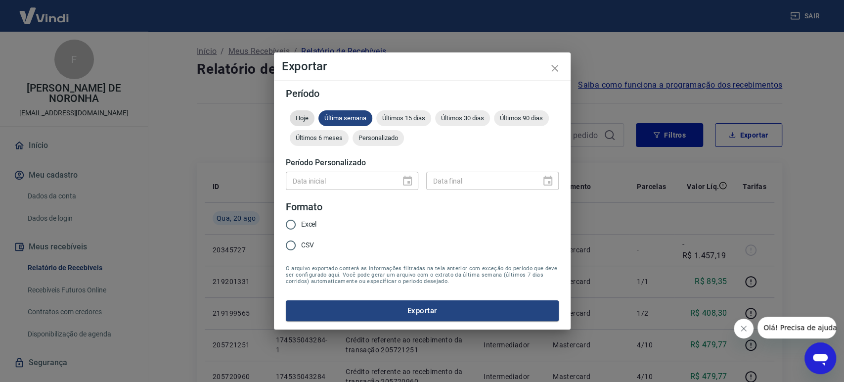 This screenshot has width=844, height=382. Describe the element at coordinates (302, 118) in the screenshot. I see `div: Hoje` at that location.